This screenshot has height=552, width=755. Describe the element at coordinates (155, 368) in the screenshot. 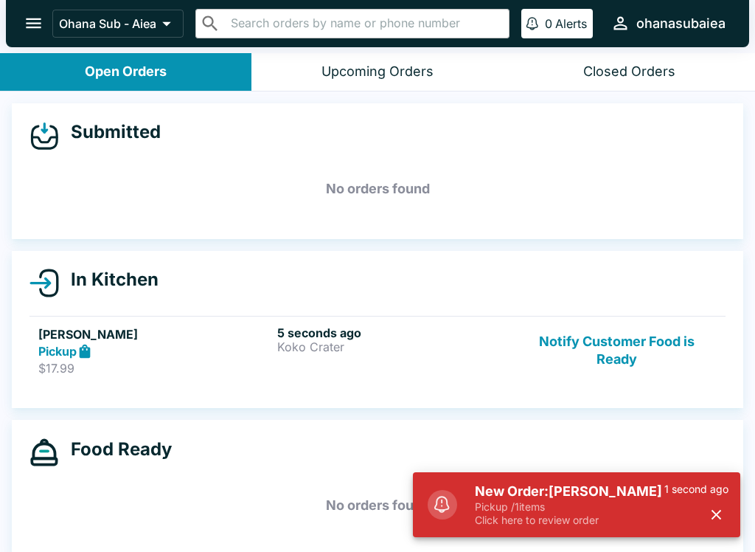

I see `p: $17.99` at that location.